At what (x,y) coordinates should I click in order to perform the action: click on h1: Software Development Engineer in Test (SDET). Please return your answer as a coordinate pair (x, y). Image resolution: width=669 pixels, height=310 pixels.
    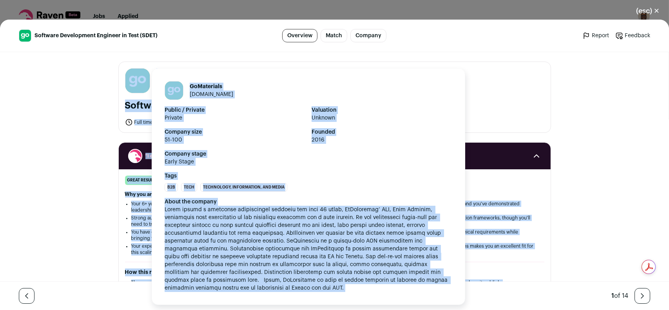
    Looking at the image, I should click on (230, 106).